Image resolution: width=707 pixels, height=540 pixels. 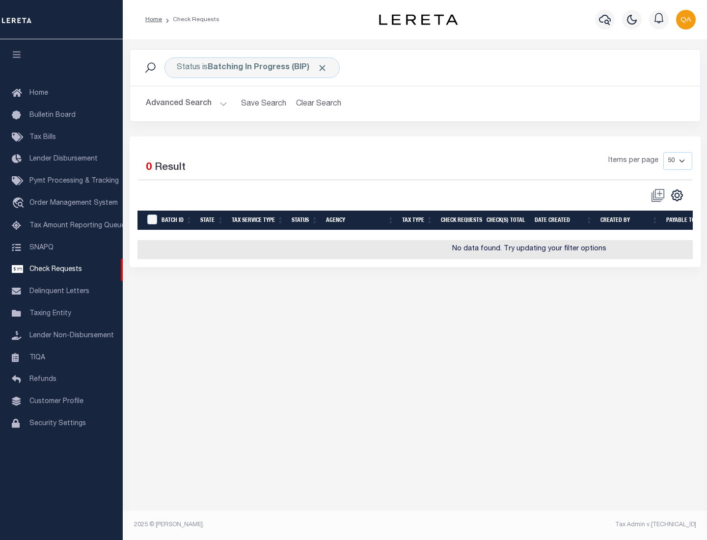 What do you see at coordinates (37, 358) in the screenshot?
I see `span: TIQA` at bounding box center [37, 358].